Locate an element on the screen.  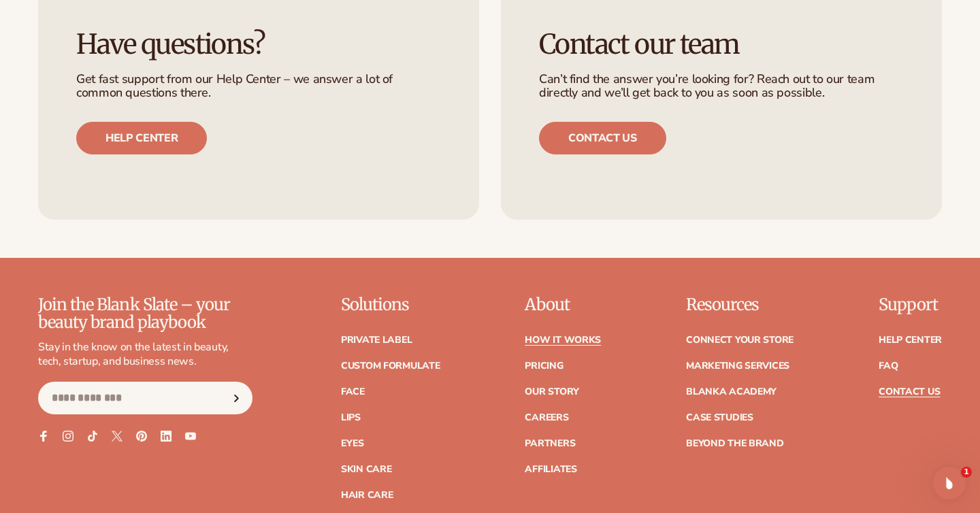
a: Lips is located at coordinates (350, 418).